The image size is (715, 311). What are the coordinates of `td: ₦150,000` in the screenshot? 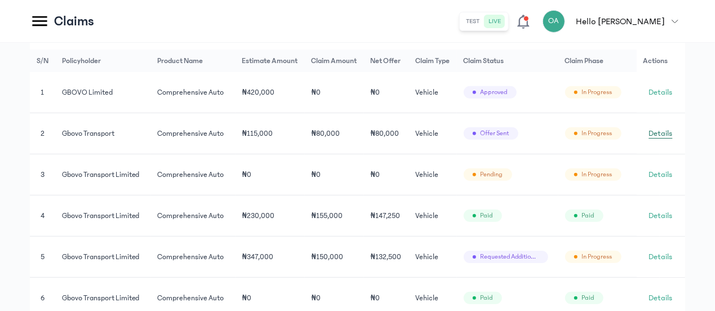 It's located at (334, 257).